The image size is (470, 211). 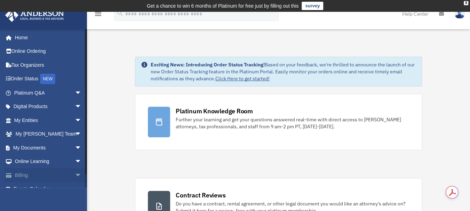 I want to click on div: Contract Reviews, so click(x=200, y=195).